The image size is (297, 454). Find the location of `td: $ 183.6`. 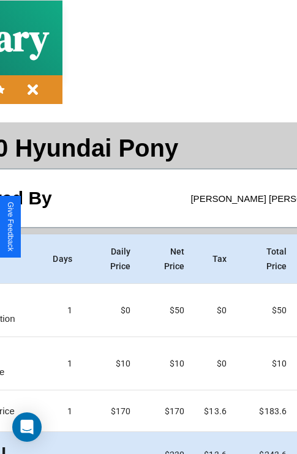

td: $ 183.6 is located at coordinates (266, 411).